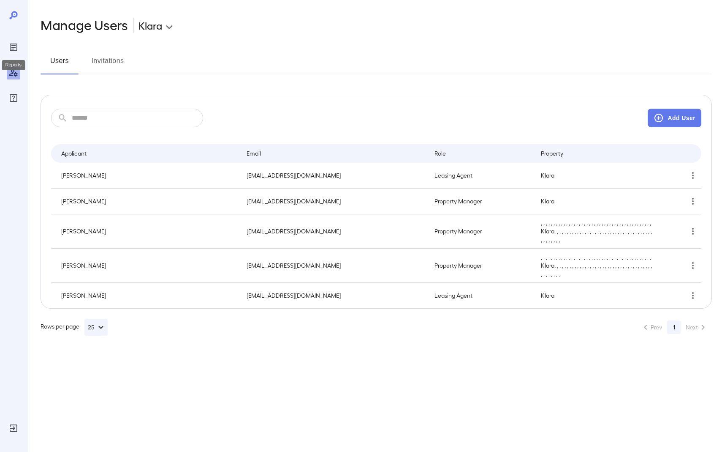 Image resolution: width=722 pixels, height=452 pixels. What do you see at coordinates (376, 226) in the screenshot?
I see `table: simple table` at bounding box center [376, 226].